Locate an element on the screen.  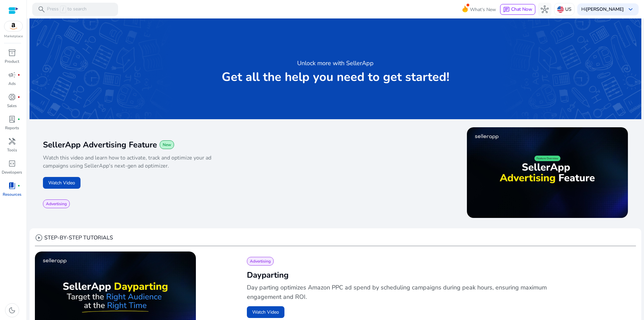
img: maxresdefault.jpg is located at coordinates (548, 173).